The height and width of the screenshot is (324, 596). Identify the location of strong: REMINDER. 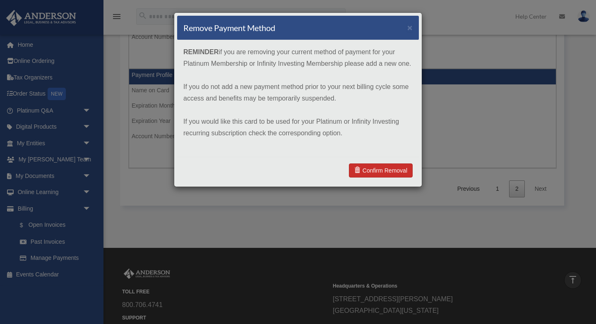
(201, 52).